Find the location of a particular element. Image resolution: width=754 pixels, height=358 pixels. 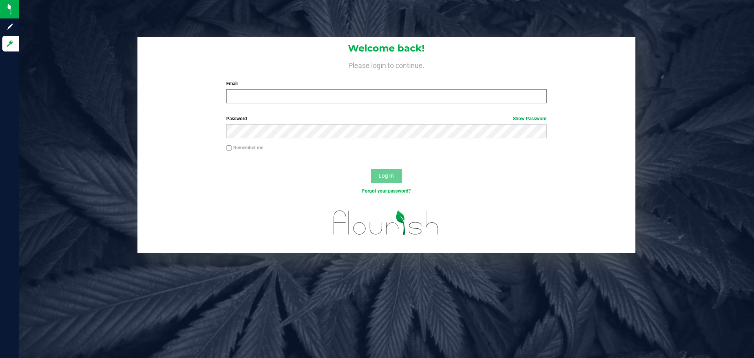

img: flourish_logo.svg is located at coordinates (386, 223).